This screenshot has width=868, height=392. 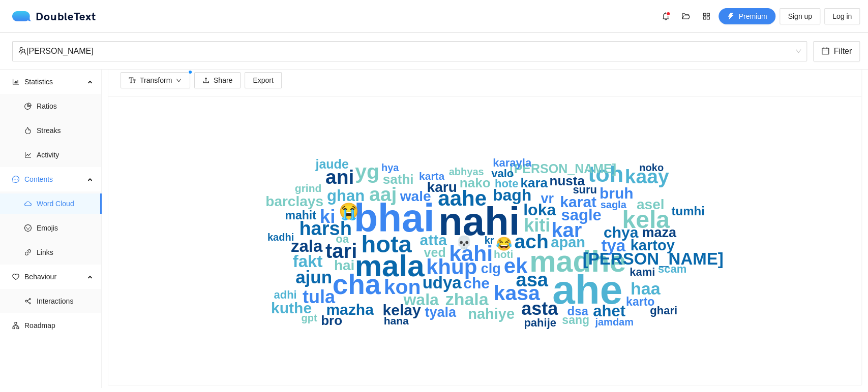 What do you see at coordinates (651, 168) in the screenshot?
I see `text: noko` at bounding box center [651, 168].